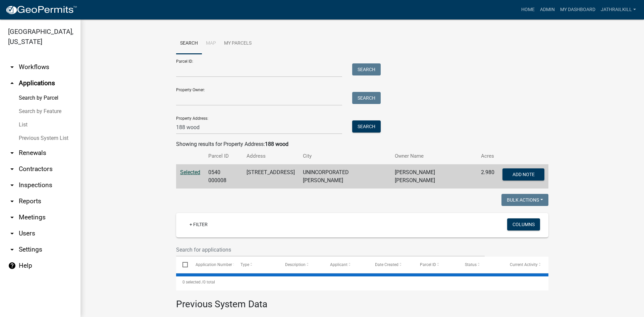  I want to click on span: Selected, so click(190, 172).